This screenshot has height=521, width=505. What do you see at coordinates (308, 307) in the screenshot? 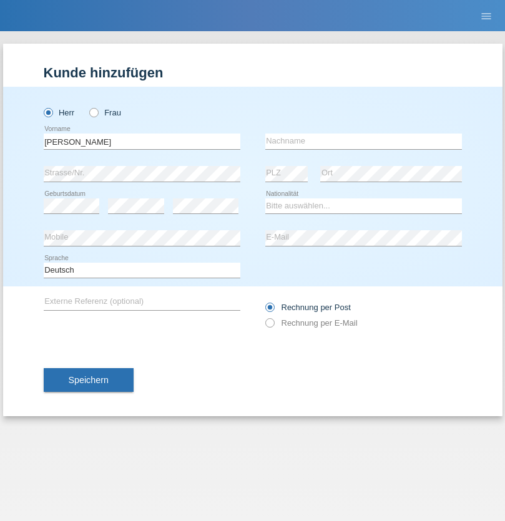
I see `label: Rechnung per Post` at bounding box center [308, 307].